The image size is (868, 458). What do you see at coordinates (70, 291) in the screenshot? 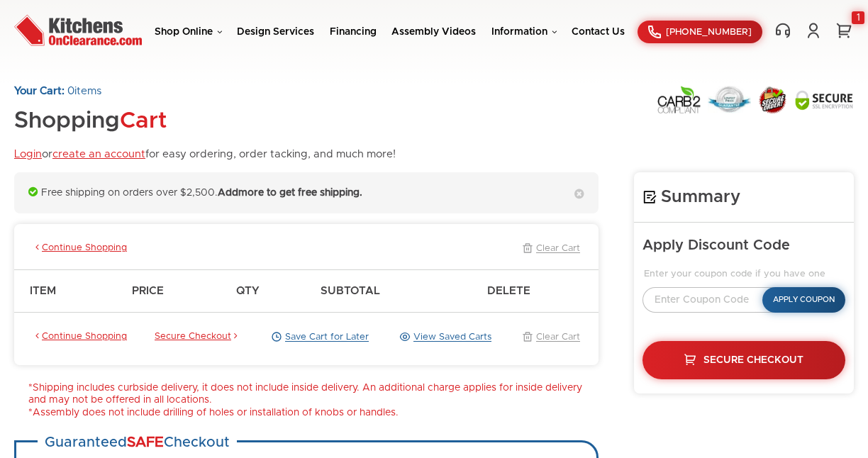
I see `th: Item` at bounding box center [70, 291].